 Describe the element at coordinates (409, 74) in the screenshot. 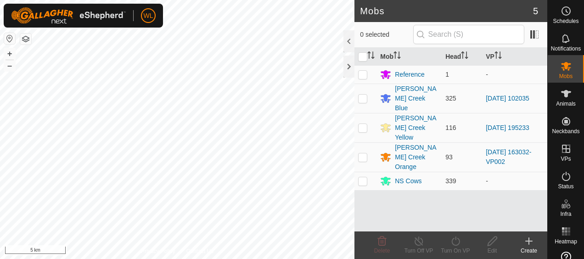

I see `div: Reference` at that location.